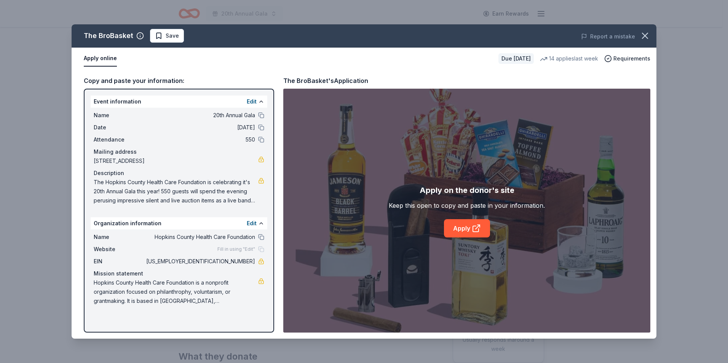 This screenshot has width=728, height=363. I want to click on span: Requirements, so click(632, 59).